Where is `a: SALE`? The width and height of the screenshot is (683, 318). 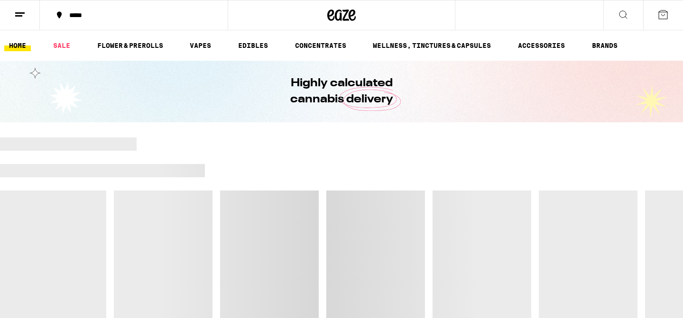 a: SALE is located at coordinates (62, 46).